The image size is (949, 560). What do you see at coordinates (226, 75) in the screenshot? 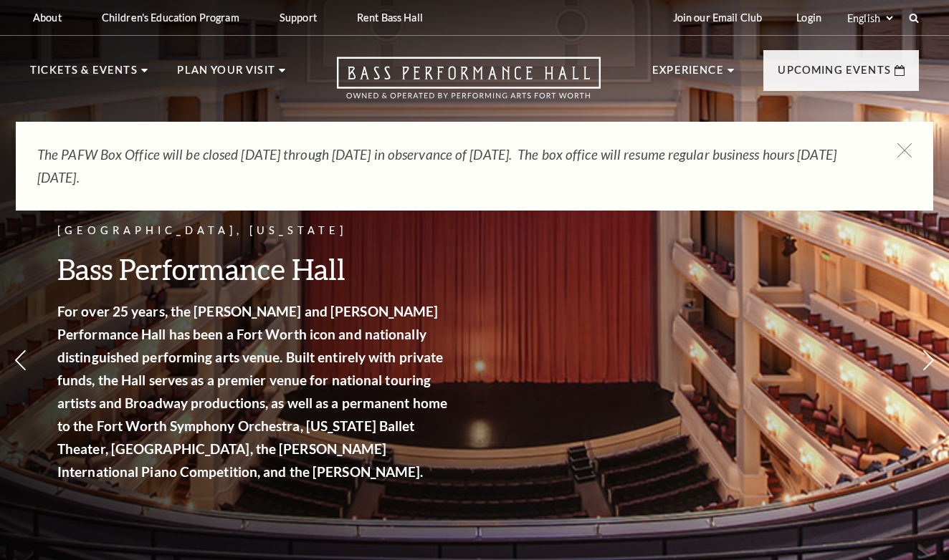
I see `p: Plan Your Visit` at bounding box center [226, 75].